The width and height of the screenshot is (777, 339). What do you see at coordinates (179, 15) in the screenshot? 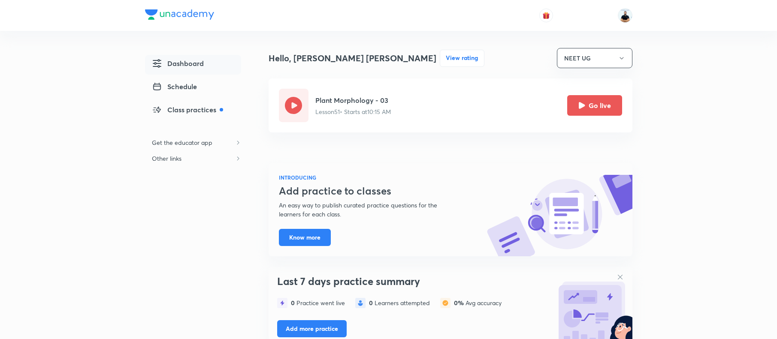
I see `img: Company Logo` at bounding box center [179, 15].